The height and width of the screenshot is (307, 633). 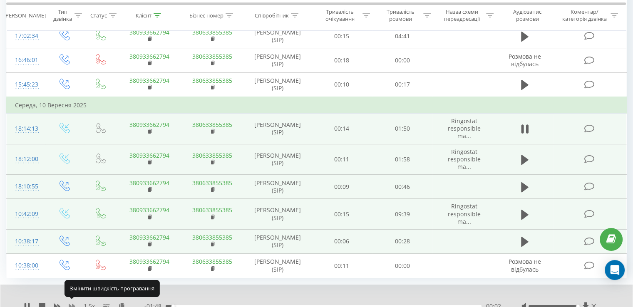 What do you see at coordinates (26, 214) in the screenshot?
I see `div: 10:42:09` at bounding box center [26, 214].